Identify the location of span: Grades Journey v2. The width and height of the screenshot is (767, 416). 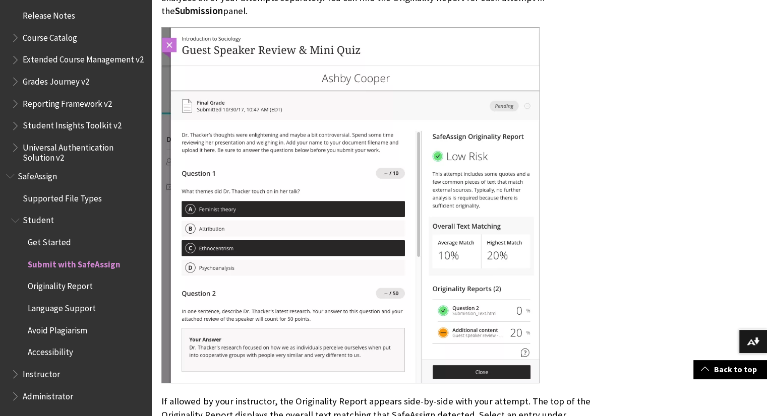
(56, 80).